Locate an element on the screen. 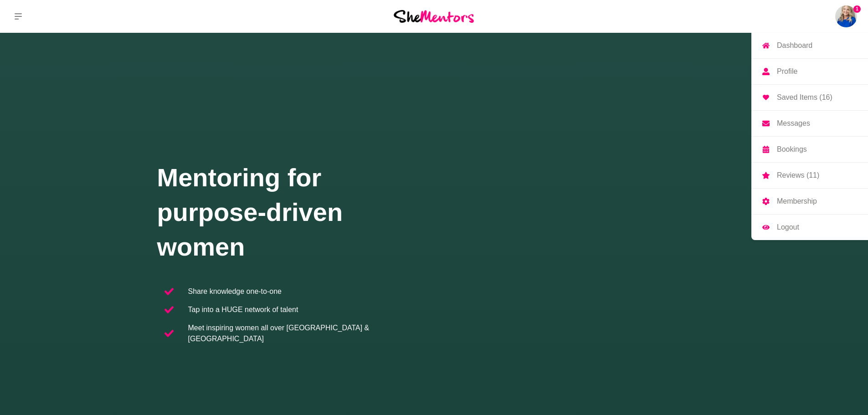  p: Membership is located at coordinates (797, 201).